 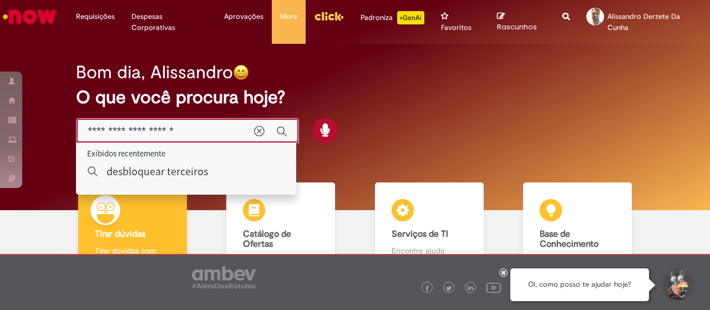 What do you see at coordinates (354, 97) in the screenshot?
I see `h2: O que você procura hoje?` at bounding box center [354, 97].